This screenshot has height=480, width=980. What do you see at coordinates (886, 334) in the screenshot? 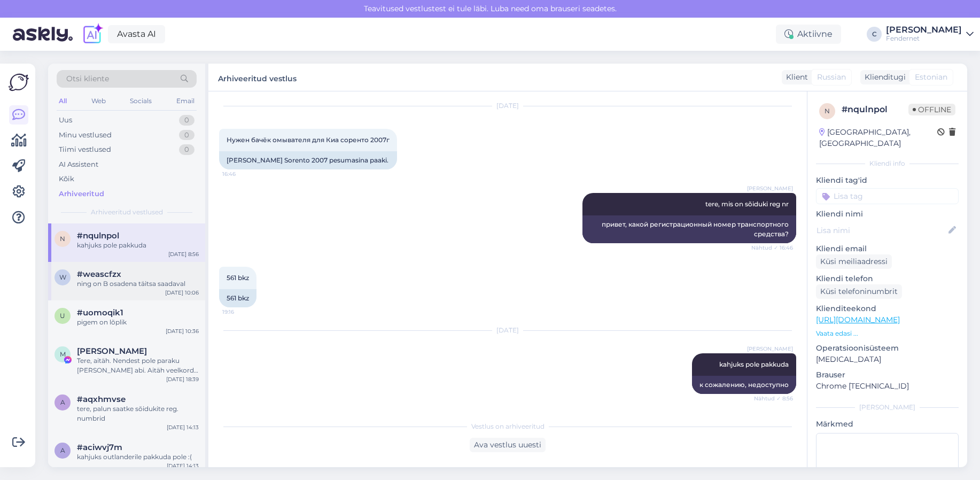
I see `p: Vaata edasi ...` at bounding box center [886, 334].